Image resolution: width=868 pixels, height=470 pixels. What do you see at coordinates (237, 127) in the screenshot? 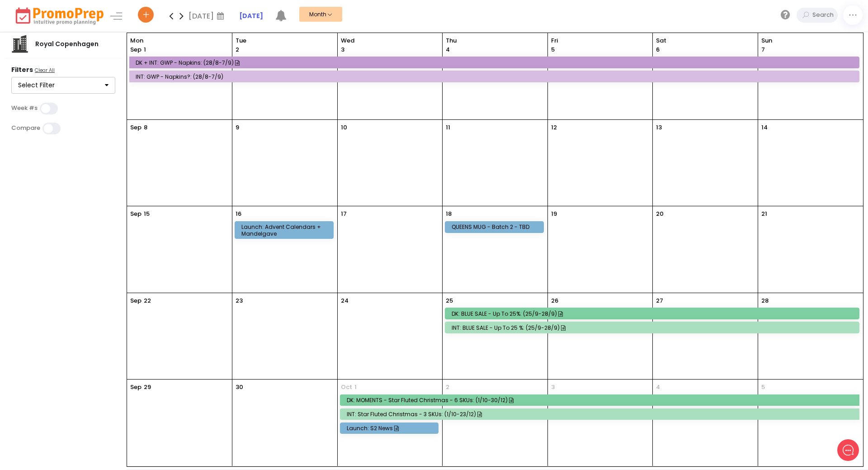
I see `p: 9` at bounding box center [237, 127].